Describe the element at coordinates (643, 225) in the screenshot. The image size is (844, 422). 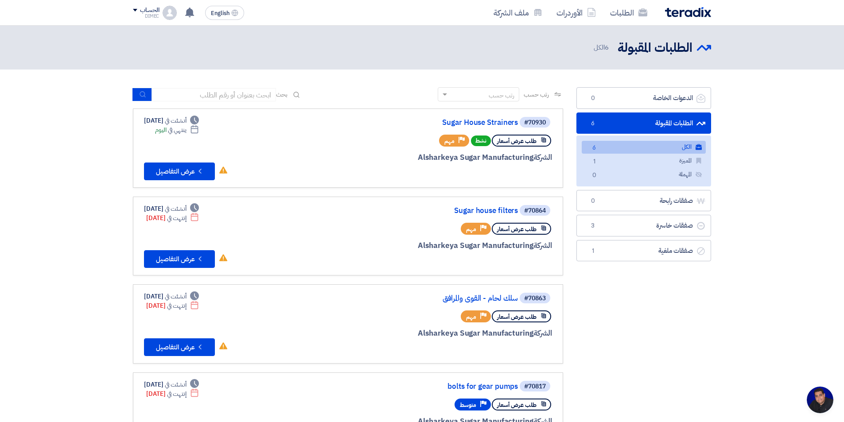
I see `a: صفقات خاسرة3` at that location.